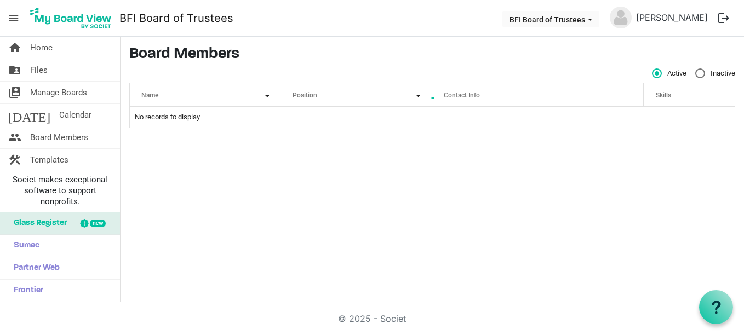  What do you see at coordinates (71, 18) in the screenshot?
I see `img: My Board View Logo` at bounding box center [71, 18].